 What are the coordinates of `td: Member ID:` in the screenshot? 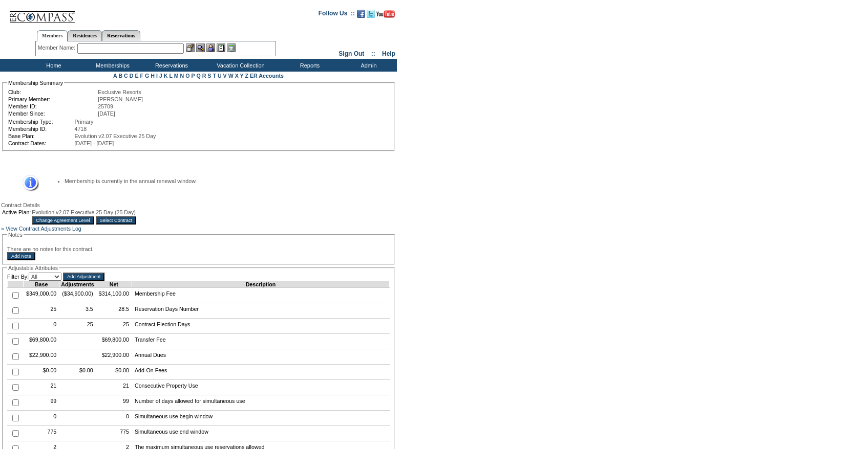 It's located at (52, 106).